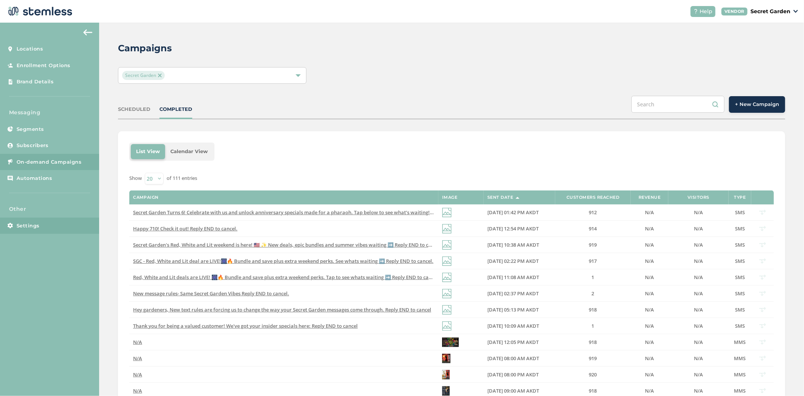 Image resolution: width=804 pixels, height=396 pixels. What do you see at coordinates (160, 75) in the screenshot?
I see `img: icon-close-accent-8a337256.svg` at bounding box center [160, 75].